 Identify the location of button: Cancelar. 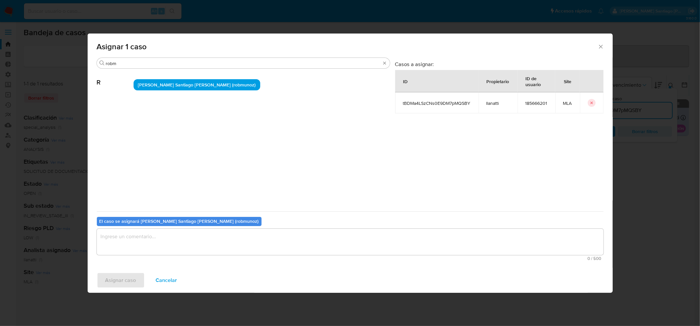
(166, 280).